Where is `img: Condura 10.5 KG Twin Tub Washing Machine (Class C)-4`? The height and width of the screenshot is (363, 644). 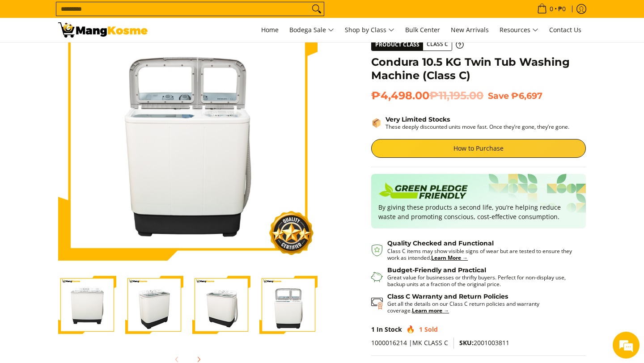 img: Condura 10.5 KG Twin Tub Washing Machine (Class C)-4 is located at coordinates (288, 305).